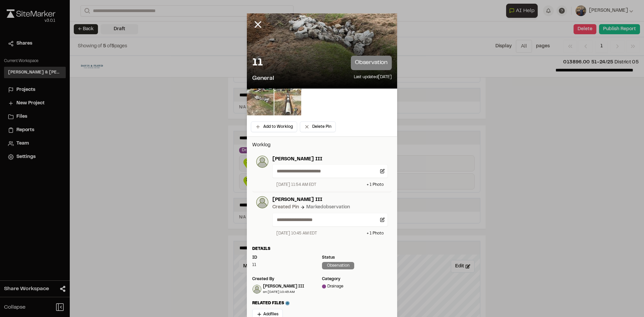 Image resolution: width=644 pixels, height=317 pixels. What do you see at coordinates (287, 279) in the screenshot?
I see `div: Created by` at bounding box center [287, 279].